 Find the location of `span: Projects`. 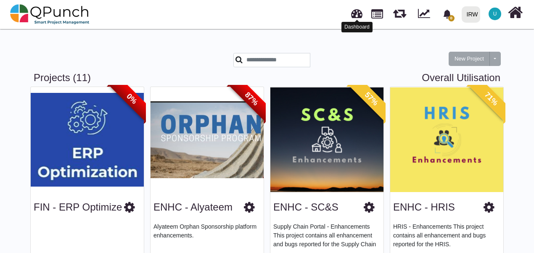

span: Projects is located at coordinates (377, 12).